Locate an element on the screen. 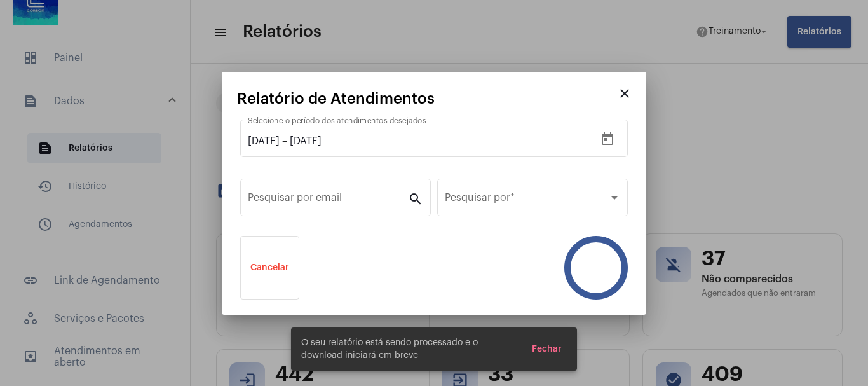  mat-icon: close is located at coordinates (624, 93).